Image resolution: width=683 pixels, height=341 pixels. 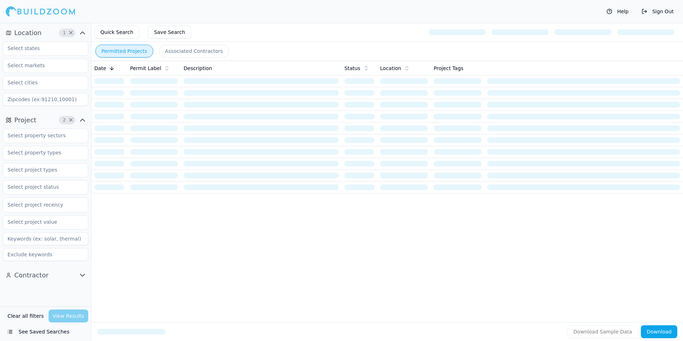 I want to click on span: Clear Location filters, so click(x=71, y=33).